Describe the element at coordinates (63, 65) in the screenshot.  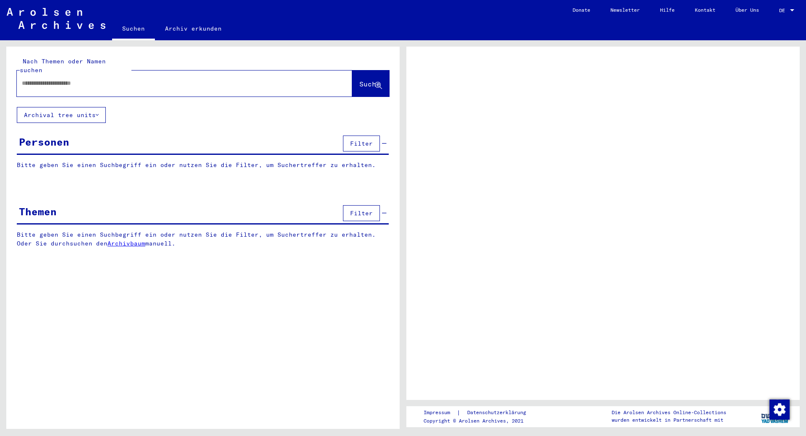
I see `mat-label: Nach Themen oder Namen suchen` at that location.